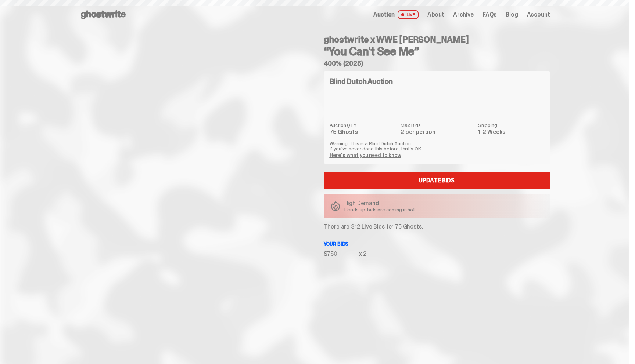  I want to click on dt: Shipping, so click(511, 125).